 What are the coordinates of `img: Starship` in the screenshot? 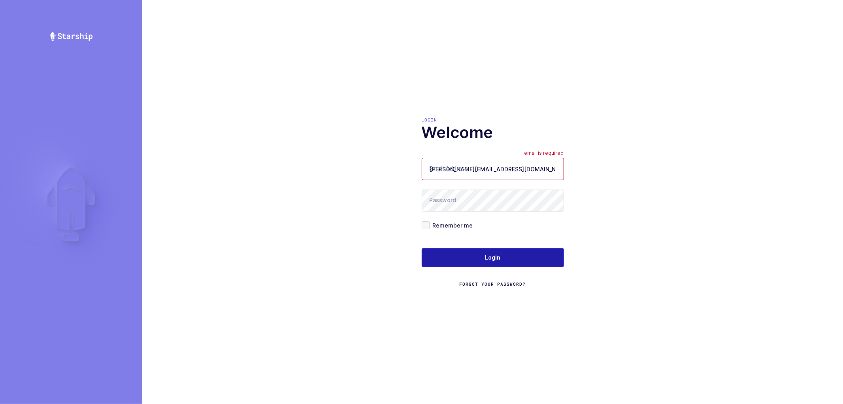 It's located at (71, 36).